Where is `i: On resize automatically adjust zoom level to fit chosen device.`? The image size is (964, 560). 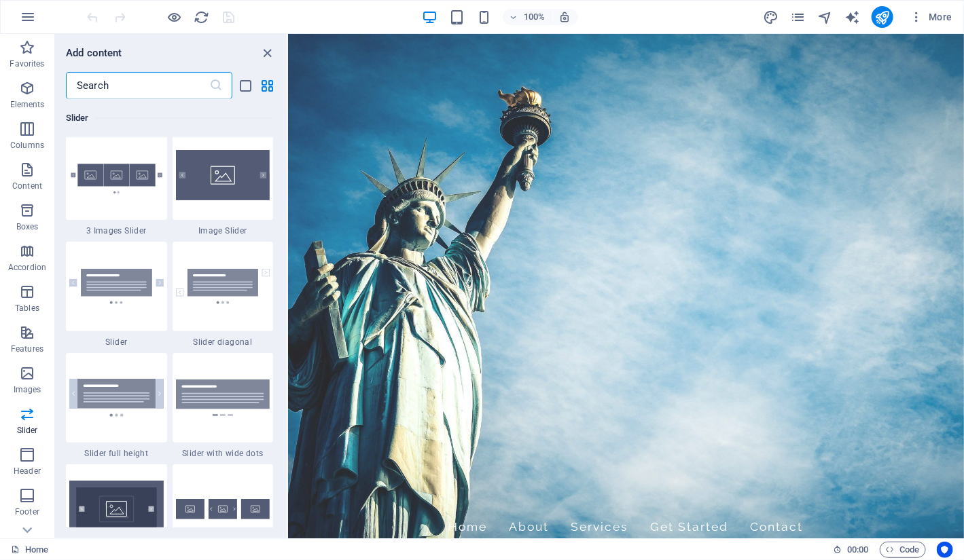
i: On resize automatically adjust zoom level to fit chosen device. is located at coordinates (564, 17).